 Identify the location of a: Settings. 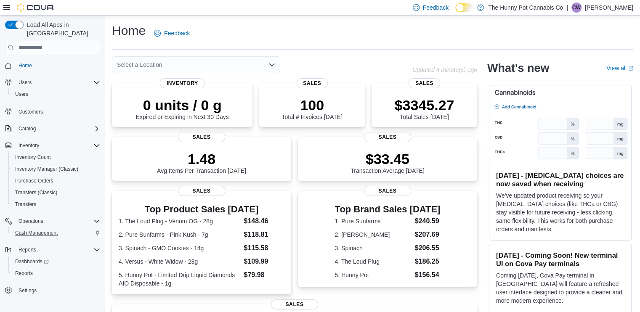
(27, 291).